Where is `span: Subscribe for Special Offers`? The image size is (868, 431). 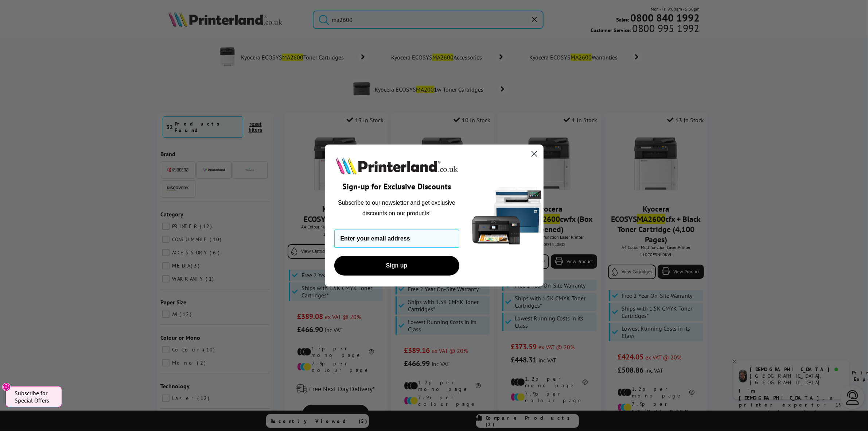 span: Subscribe for Special Offers is located at coordinates (35, 396).